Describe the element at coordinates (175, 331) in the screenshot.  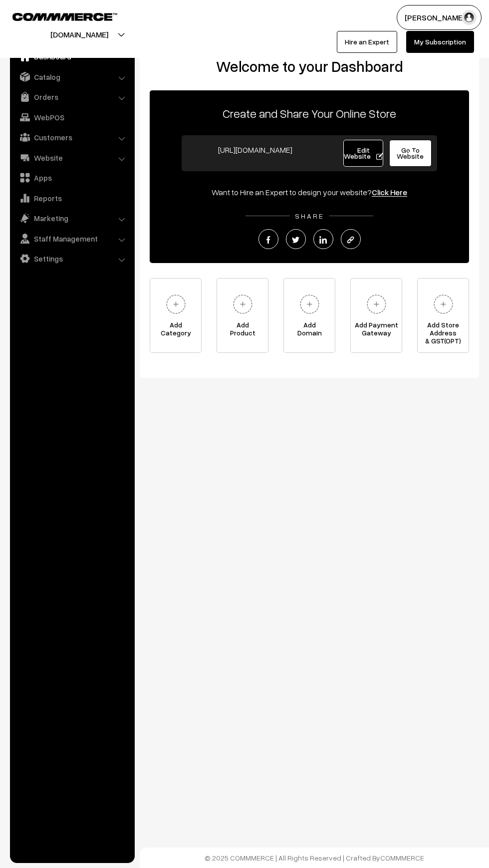
I see `span: Add Category` at that location.